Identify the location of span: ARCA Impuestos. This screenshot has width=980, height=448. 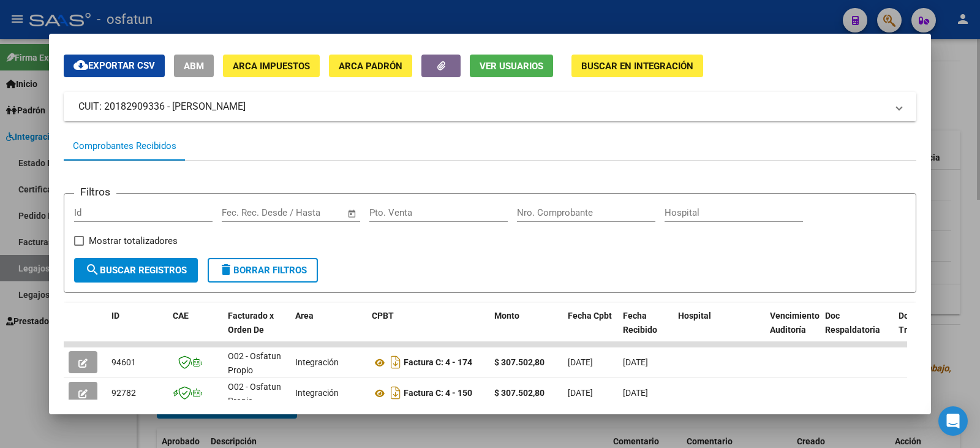
(272, 66).